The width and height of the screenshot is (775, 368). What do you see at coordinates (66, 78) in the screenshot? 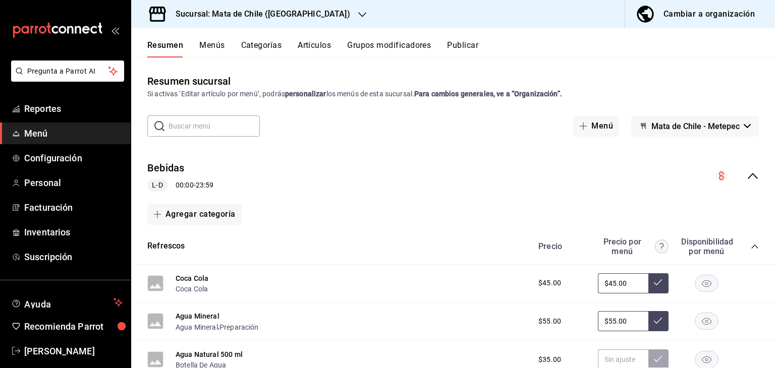
I see `a: Pregunta a Parrot AI` at bounding box center [66, 78].